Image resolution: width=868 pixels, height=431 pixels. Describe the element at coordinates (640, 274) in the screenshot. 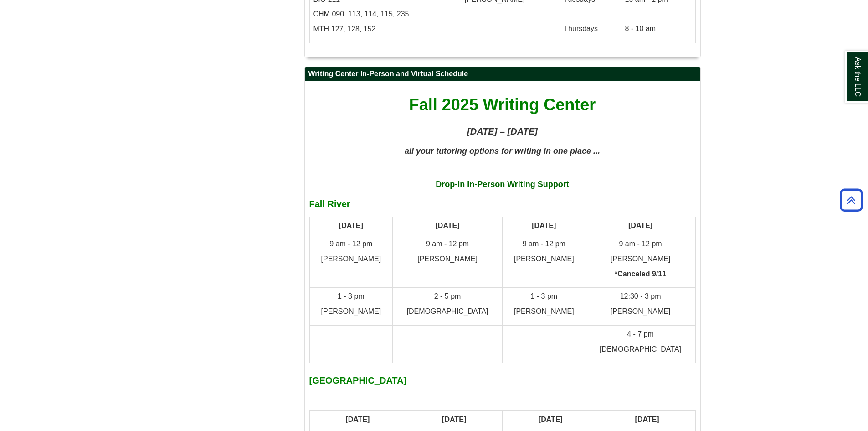

I see `strong: *Canceled 9/11` at that location.